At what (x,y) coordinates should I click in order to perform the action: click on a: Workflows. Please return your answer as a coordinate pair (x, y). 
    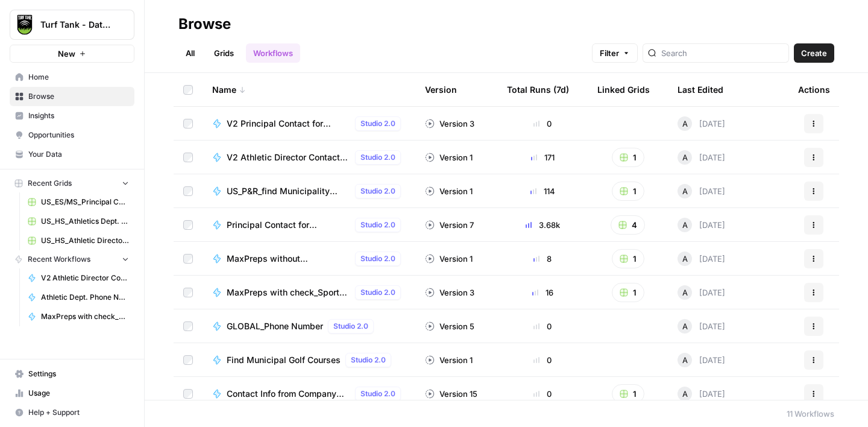
    Looking at the image, I should click on (273, 53).